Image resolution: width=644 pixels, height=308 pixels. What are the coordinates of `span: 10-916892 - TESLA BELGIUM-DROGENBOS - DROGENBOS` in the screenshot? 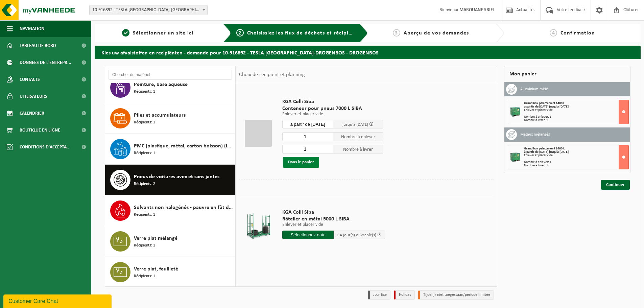 It's located at (149, 10).